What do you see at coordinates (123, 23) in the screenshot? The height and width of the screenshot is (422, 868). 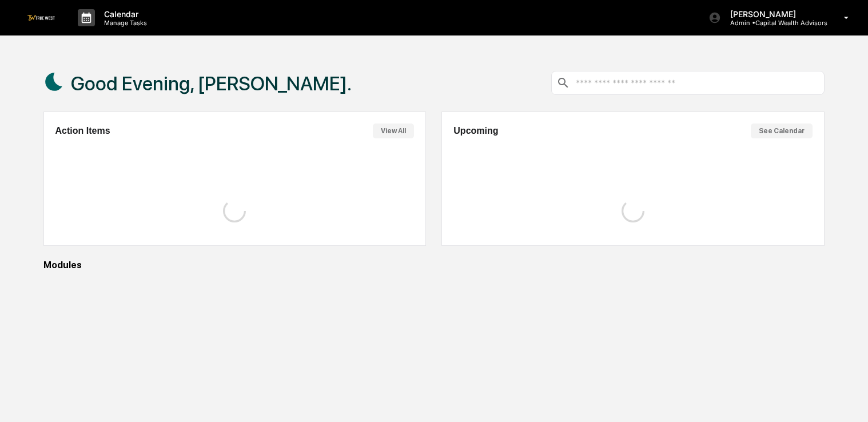 I see `p: Manage Tasks` at bounding box center [123, 23].